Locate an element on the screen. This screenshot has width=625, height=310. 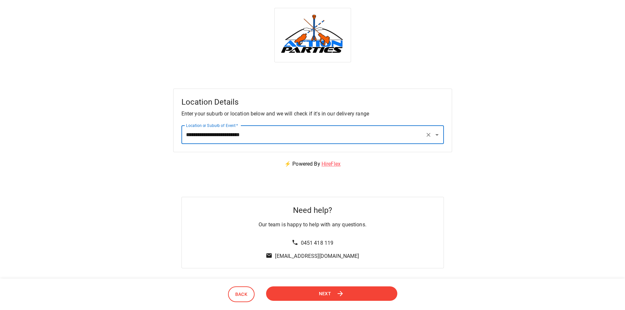
h5: Location Details is located at coordinates (313, 102).